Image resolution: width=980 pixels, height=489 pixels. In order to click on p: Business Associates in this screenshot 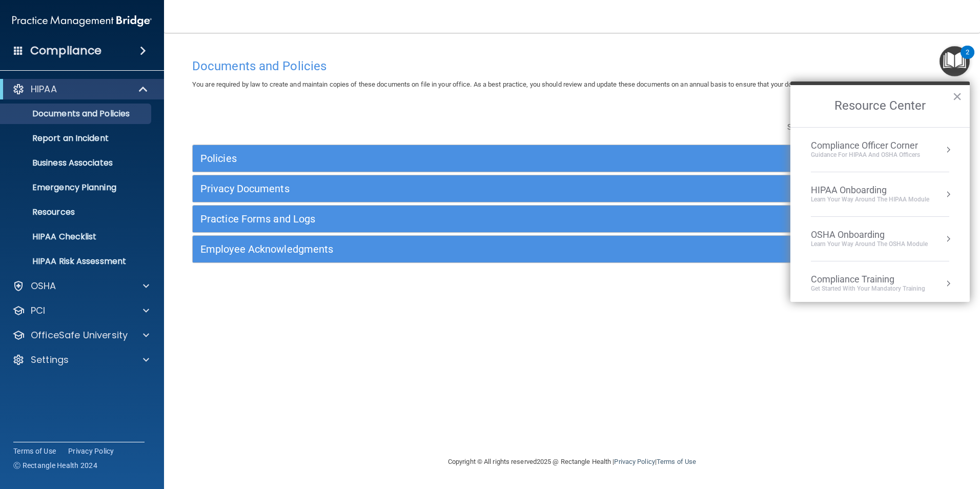, I will do `click(76, 163)`.